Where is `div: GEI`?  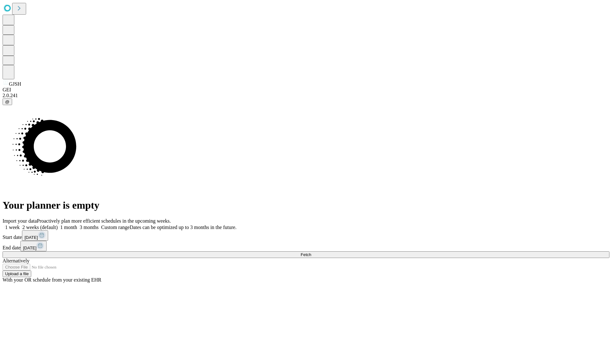 div: GEI is located at coordinates (306, 90).